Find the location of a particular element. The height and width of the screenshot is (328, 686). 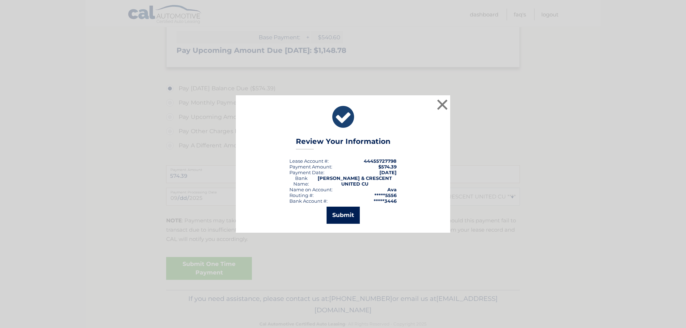

h3: Review Your Information is located at coordinates (343, 143).